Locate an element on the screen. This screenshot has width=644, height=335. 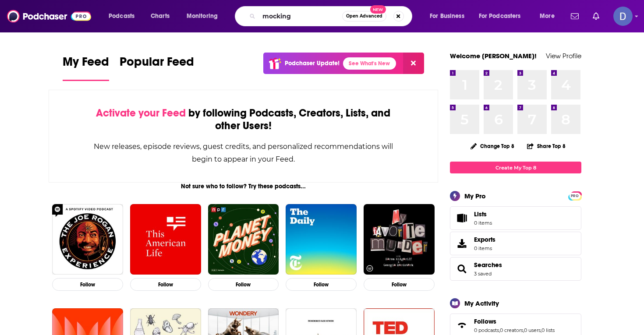
a: Exports is located at coordinates (515, 243).